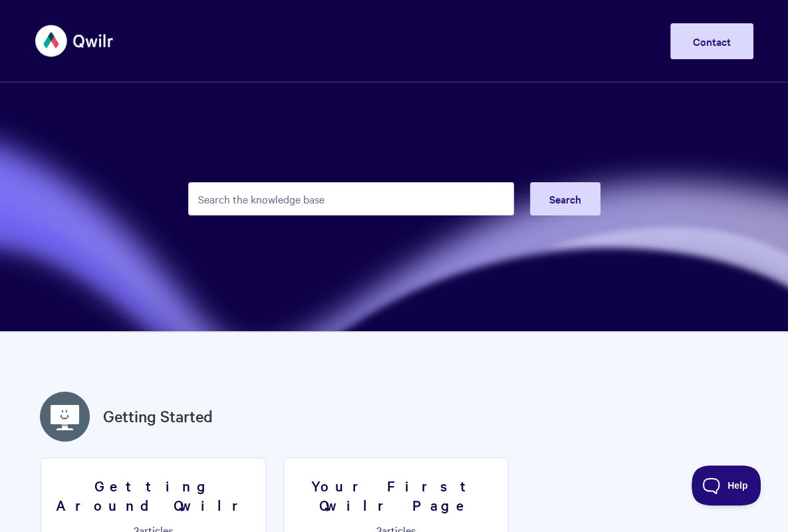 The image size is (788, 532). I want to click on a: Getting Started, so click(158, 416).